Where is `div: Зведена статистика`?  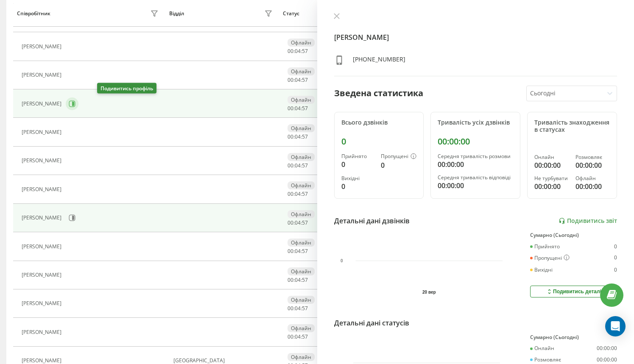
div: Зведена статистика is located at coordinates (379, 93).